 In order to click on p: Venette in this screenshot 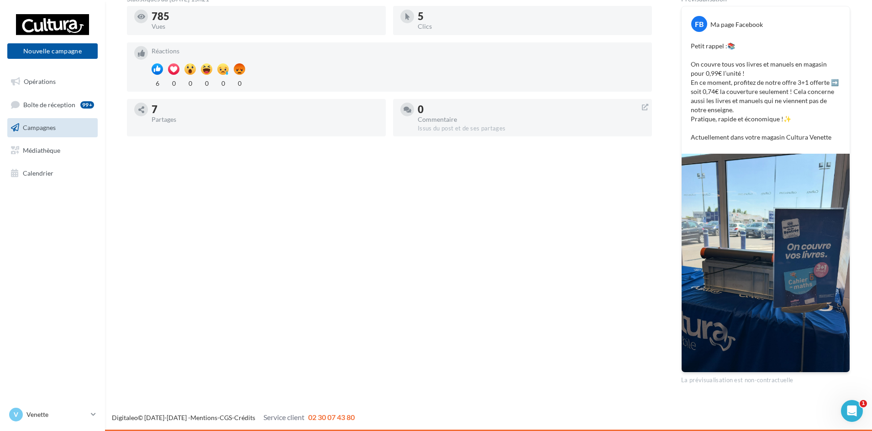, I will do `click(57, 415)`.